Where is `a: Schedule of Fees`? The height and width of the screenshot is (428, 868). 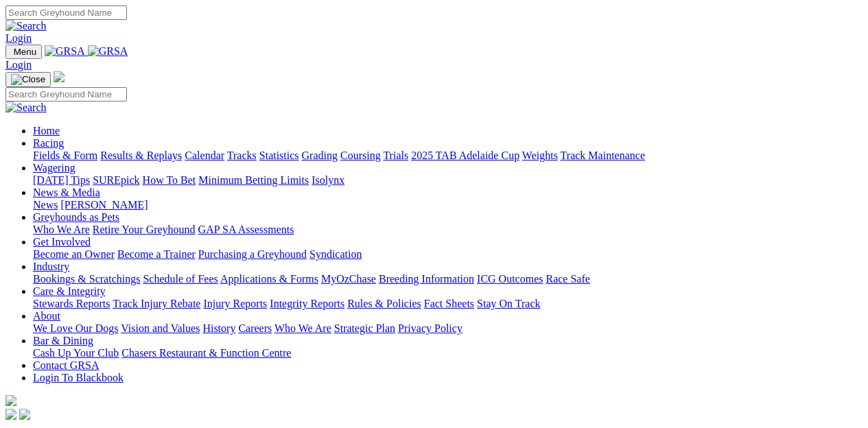
a: Schedule of Fees is located at coordinates (180, 278).